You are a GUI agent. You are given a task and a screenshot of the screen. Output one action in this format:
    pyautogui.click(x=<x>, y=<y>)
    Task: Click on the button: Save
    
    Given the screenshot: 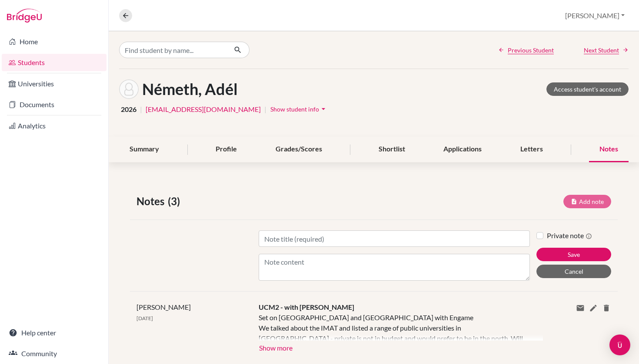 What is the action you would take?
    pyautogui.click(x=574, y=254)
    